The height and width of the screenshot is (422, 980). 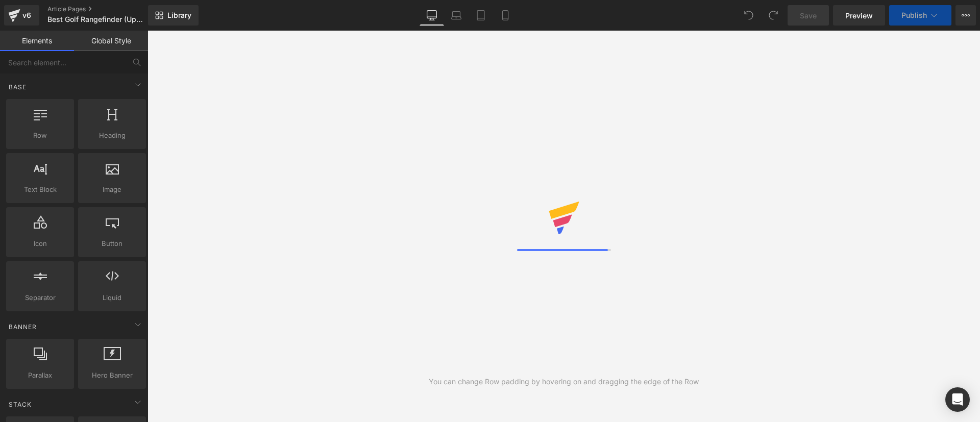 What do you see at coordinates (22, 15) in the screenshot?
I see `a: v6` at bounding box center [22, 15].